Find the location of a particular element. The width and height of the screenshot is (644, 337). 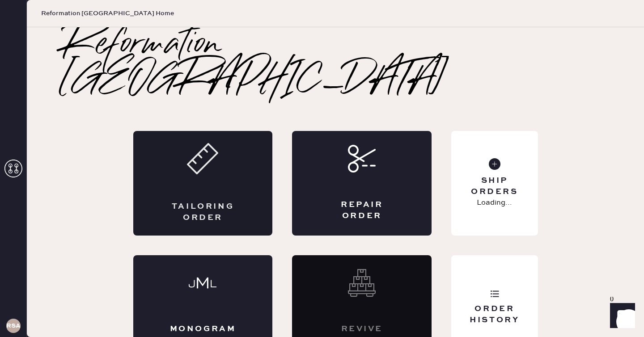

div: Ship Orders is located at coordinates (494, 186).